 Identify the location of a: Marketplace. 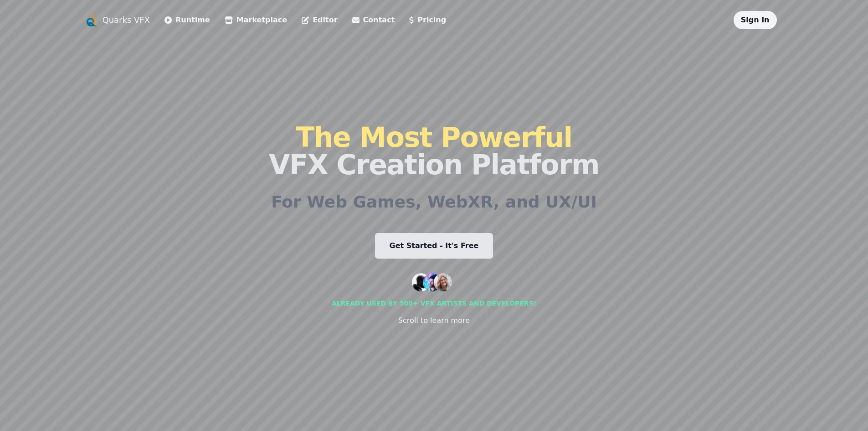
(255, 20).